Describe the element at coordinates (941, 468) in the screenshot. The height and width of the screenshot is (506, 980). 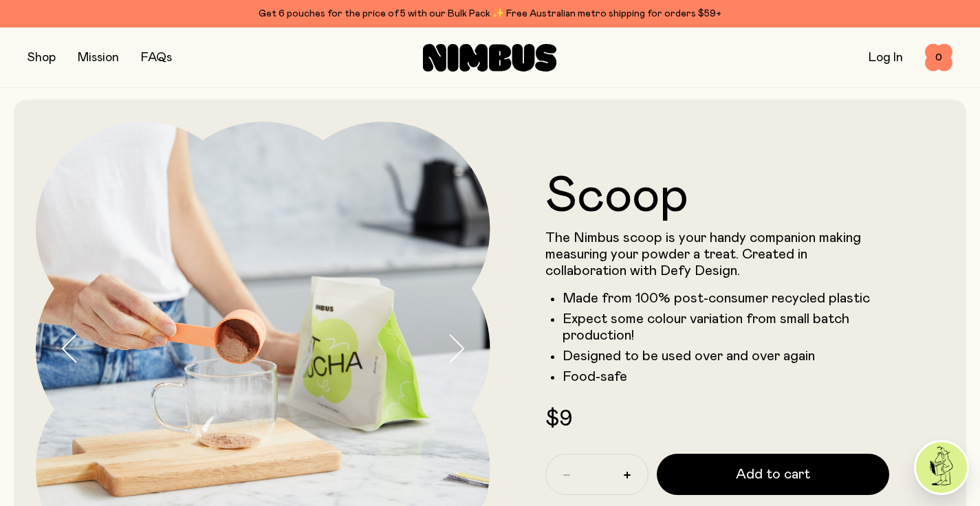
I see `img: agent` at that location.